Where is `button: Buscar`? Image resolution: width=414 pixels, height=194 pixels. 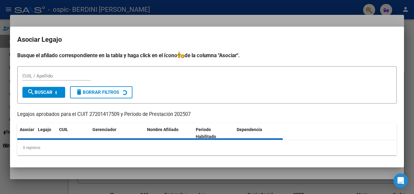
button: Buscar is located at coordinates (44, 93).